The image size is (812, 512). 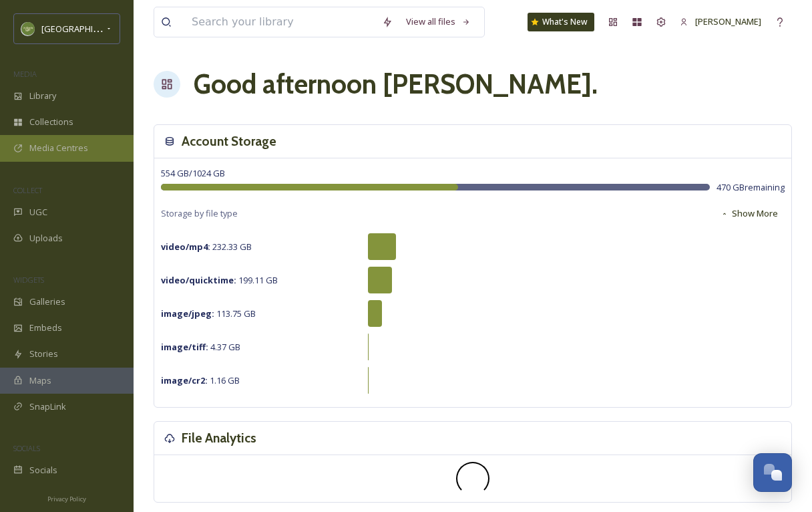 I want to click on span: Media Centres, so click(x=58, y=148).